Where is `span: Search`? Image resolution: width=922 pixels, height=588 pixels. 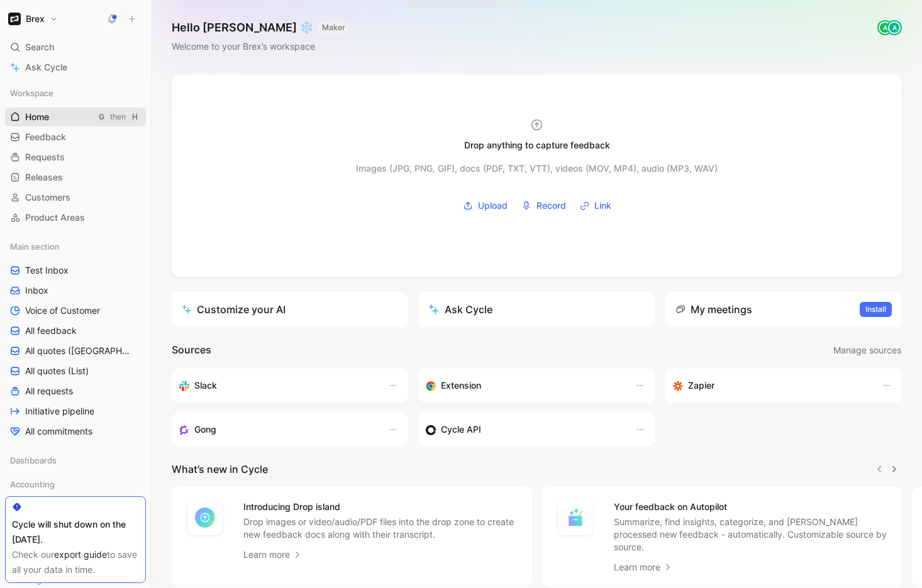 span: Search is located at coordinates (40, 47).